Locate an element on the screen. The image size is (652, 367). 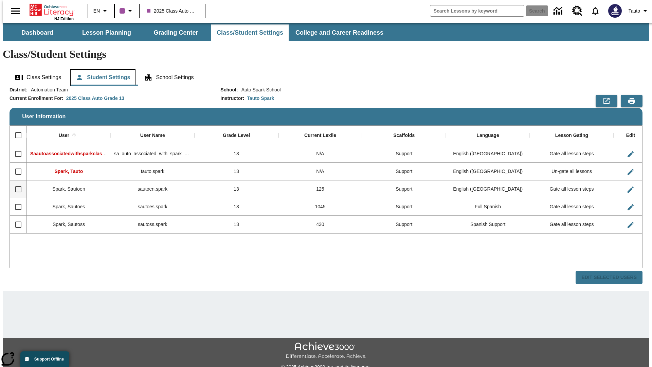
a: Data Center is located at coordinates (559, 11).